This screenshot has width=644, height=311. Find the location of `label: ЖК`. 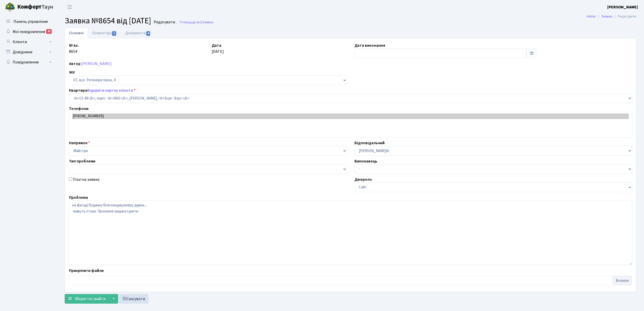

label: ЖК is located at coordinates (72, 72).